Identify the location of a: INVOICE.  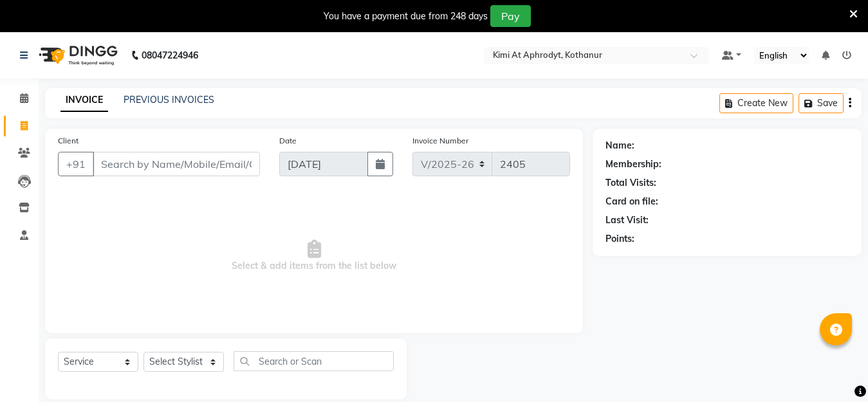
(85, 100).